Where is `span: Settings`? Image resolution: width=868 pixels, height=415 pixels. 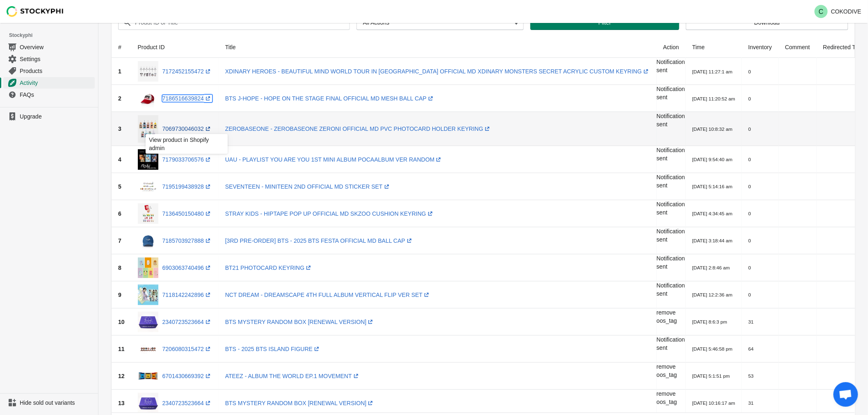 span: Settings is located at coordinates (56, 59).